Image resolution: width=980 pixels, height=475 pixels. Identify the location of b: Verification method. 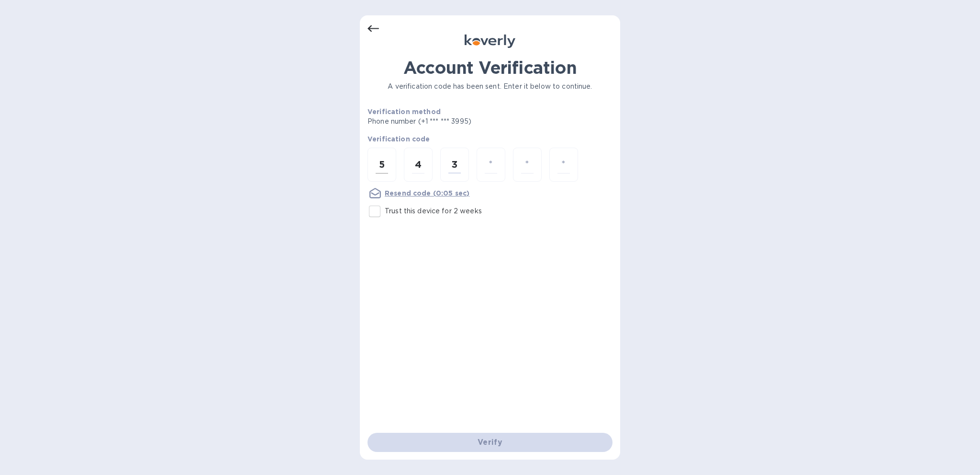
(404, 112).